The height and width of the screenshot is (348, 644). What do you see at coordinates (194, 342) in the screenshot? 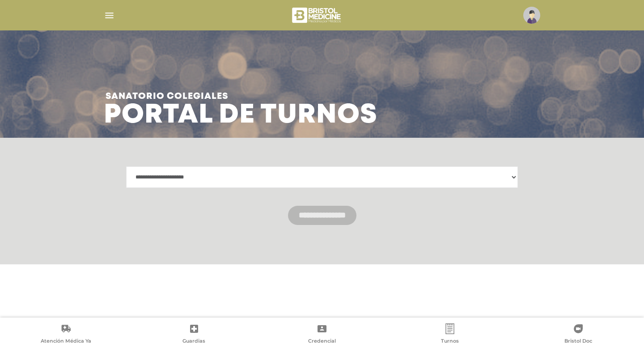
I see `span: Guardias` at bounding box center [194, 342].